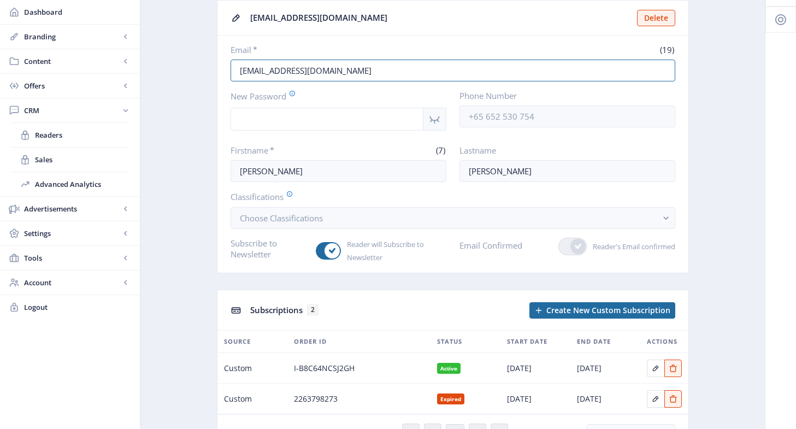 The image size is (796, 429). I want to click on span: Start Date, so click(527, 341).